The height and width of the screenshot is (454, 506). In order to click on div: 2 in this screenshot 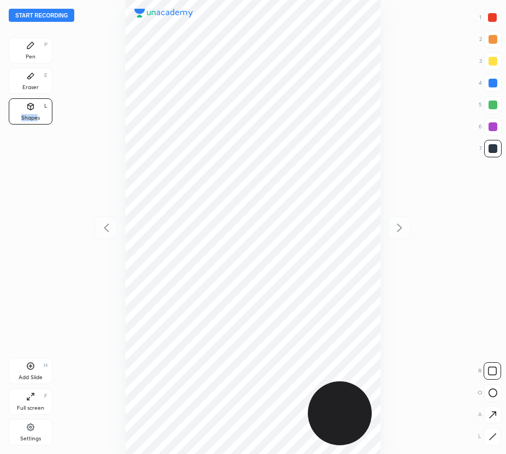, I will do `click(491, 39)`.